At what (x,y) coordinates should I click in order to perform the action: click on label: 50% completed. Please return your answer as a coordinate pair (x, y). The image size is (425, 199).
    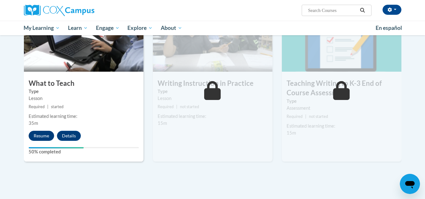
    Looking at the image, I should click on (84, 152).